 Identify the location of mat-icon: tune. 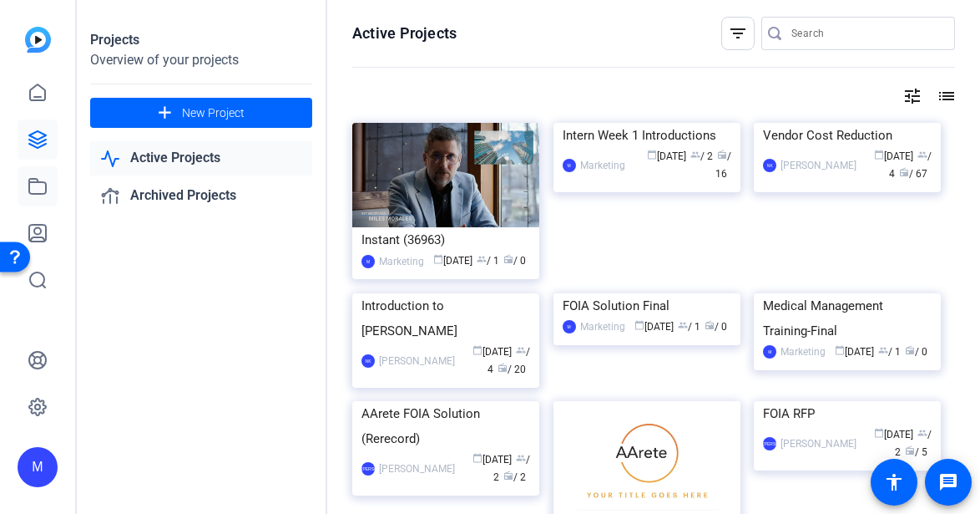
(912, 96).